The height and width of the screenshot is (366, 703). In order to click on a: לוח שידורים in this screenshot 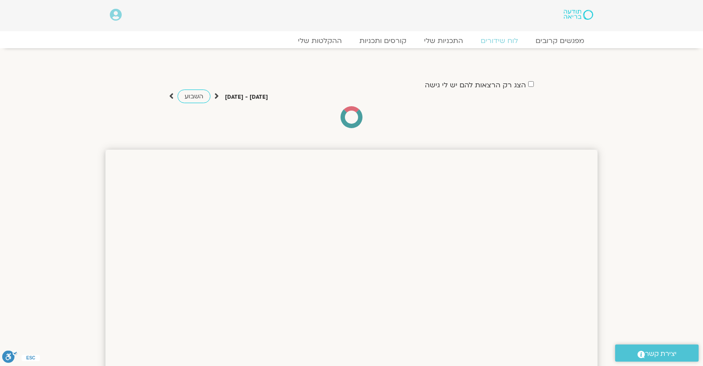, I will do `click(499, 41)`.